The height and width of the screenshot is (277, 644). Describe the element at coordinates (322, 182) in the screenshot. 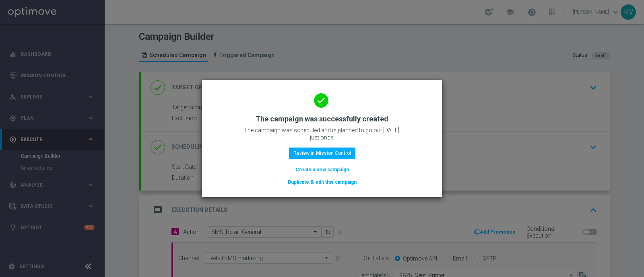

I see `button: Duplicate & edit this campaign` at that location.